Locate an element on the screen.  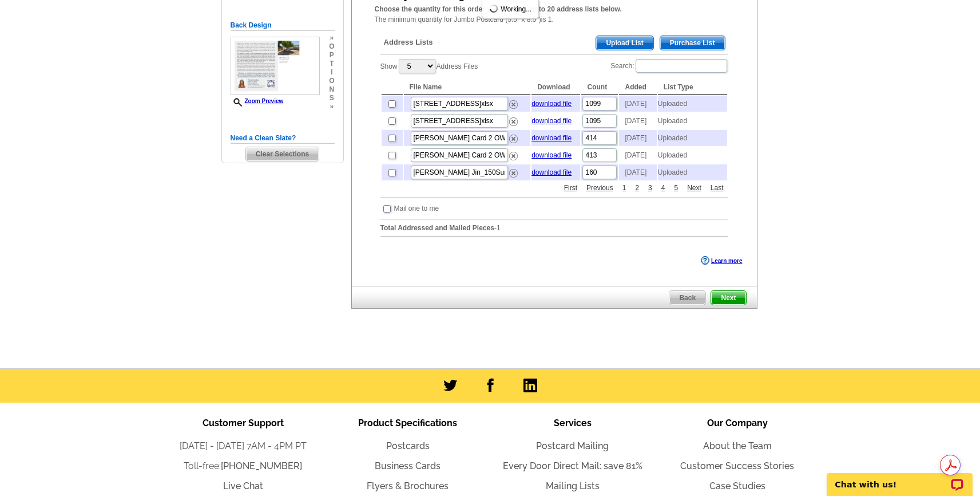
a: First is located at coordinates (570, 187).